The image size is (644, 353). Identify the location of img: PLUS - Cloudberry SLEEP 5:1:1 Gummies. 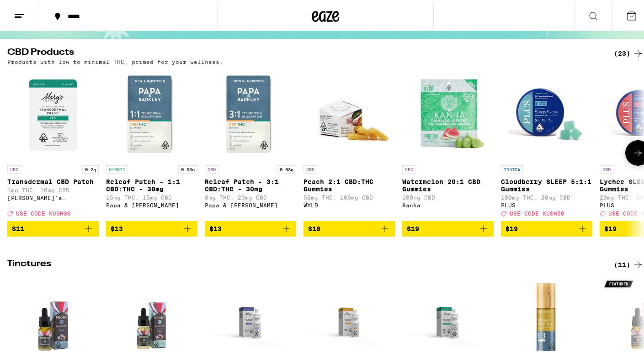
(546, 113).